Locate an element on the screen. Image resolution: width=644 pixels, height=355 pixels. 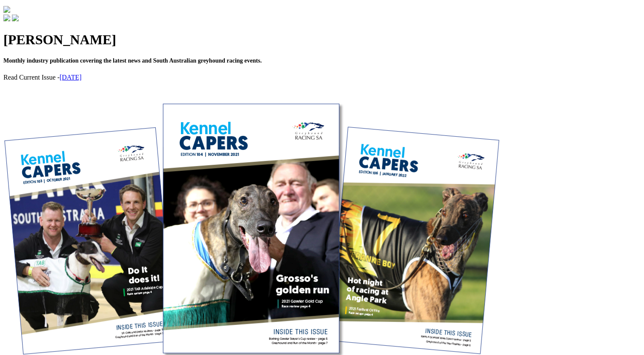
p: Read Current Issue - is located at coordinates (322, 77).